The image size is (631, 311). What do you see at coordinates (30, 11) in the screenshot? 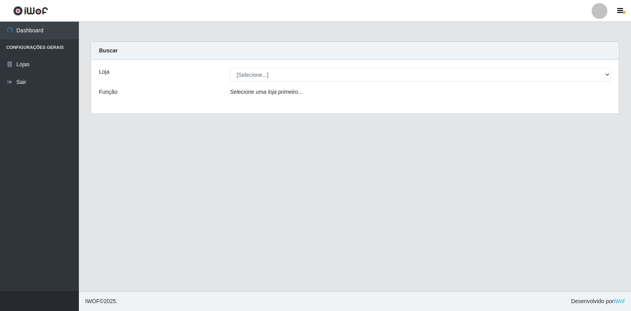
I see `img: CoreUI Logo` at bounding box center [30, 11].